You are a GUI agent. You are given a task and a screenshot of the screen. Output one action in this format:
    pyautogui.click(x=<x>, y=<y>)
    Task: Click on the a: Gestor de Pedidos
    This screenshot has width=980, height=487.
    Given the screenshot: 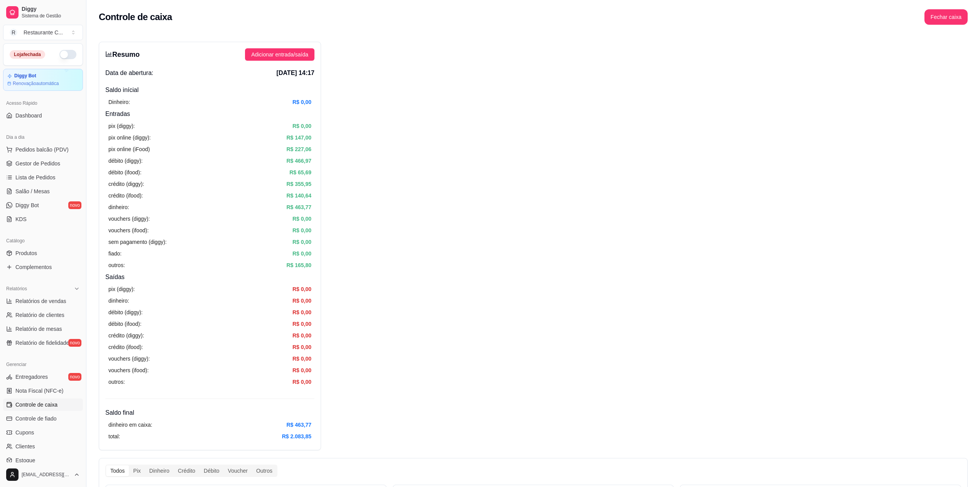 What is the action you would take?
    pyautogui.click(x=43, y=163)
    